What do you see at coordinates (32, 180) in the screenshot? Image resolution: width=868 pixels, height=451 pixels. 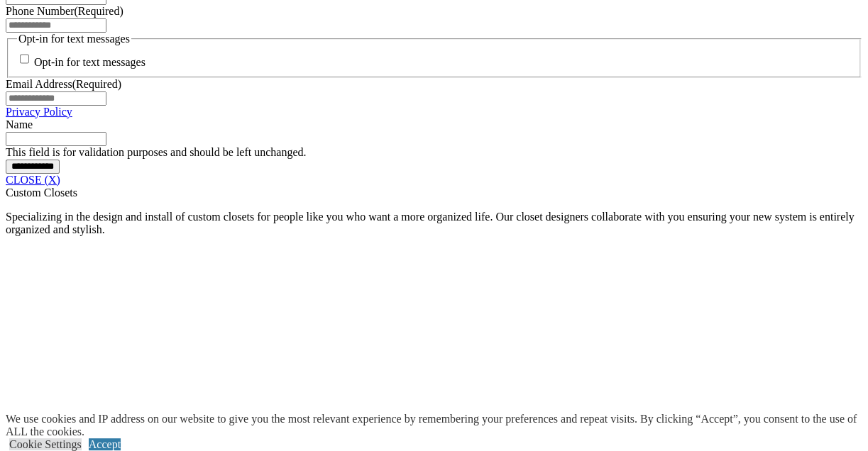 I see `a: CLOSE (X)` at bounding box center [32, 180].